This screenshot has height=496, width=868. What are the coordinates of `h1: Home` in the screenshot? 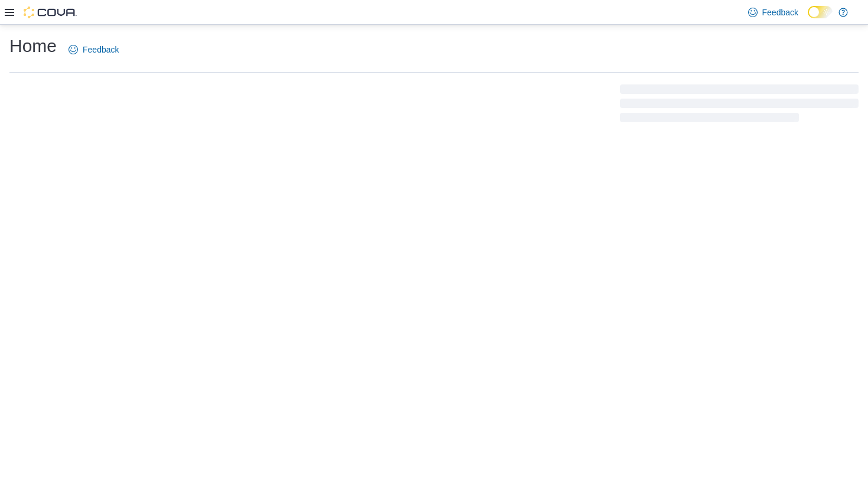 It's located at (33, 46).